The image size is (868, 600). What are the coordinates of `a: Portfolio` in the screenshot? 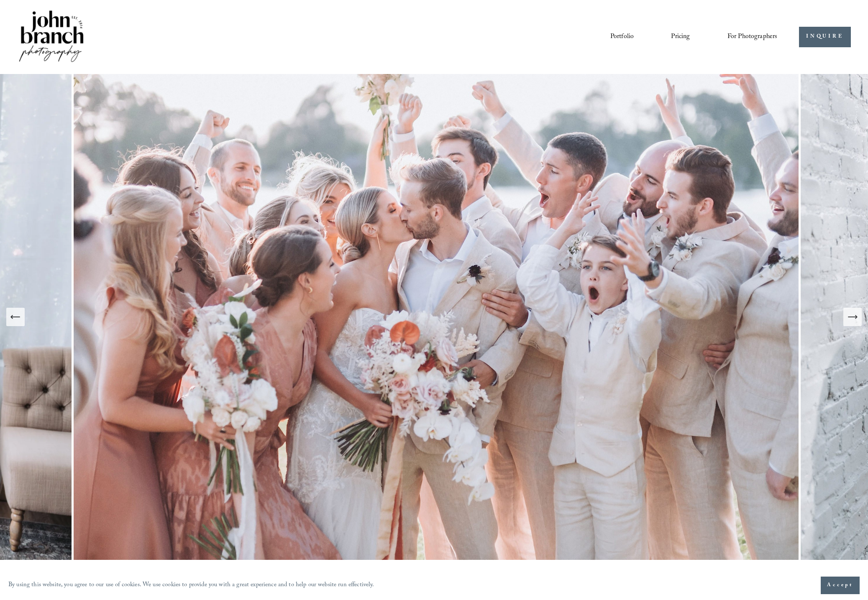 It's located at (622, 37).